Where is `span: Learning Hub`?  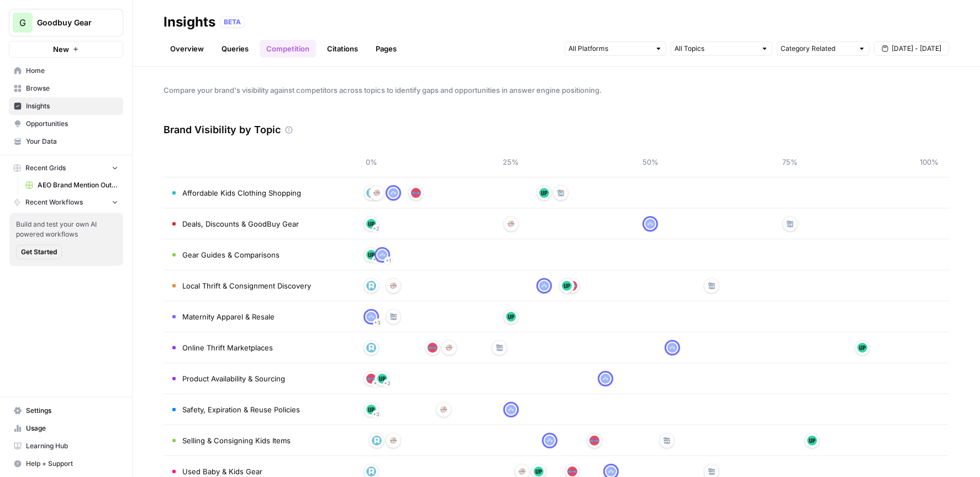
span: Learning Hub is located at coordinates (72, 446).